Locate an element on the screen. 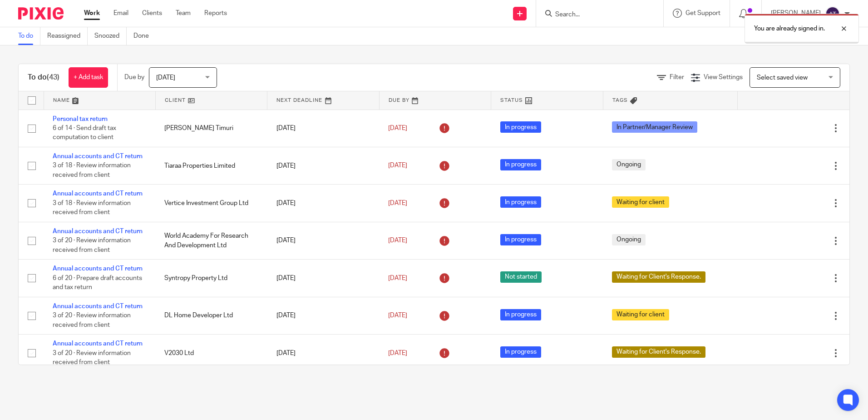 The image size is (868, 420). span: Not started is located at coordinates (521, 277).